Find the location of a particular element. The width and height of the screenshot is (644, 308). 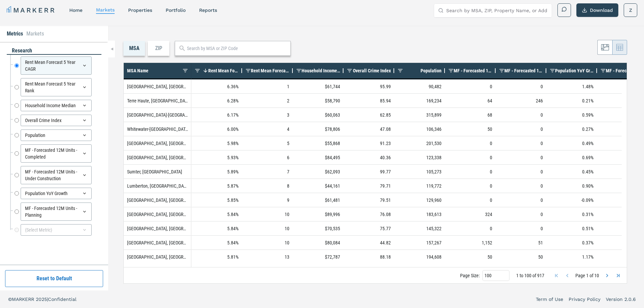

div: First Page is located at coordinates (556, 276).